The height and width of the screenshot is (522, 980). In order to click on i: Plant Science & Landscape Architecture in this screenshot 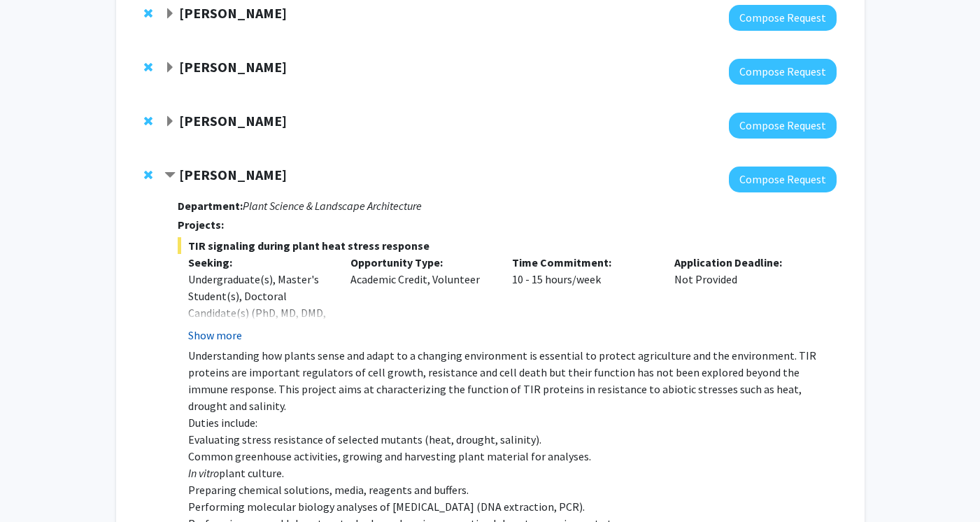, I will do `click(333, 205)`.